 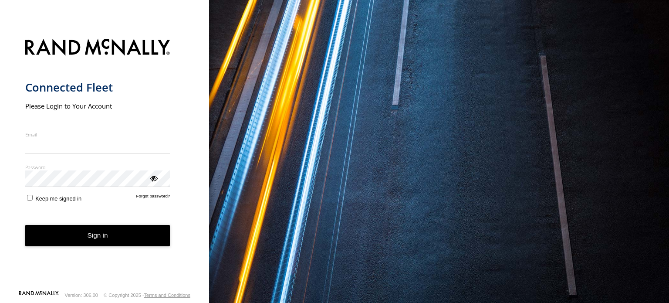 I want to click on a: Forgot password?, so click(x=153, y=197).